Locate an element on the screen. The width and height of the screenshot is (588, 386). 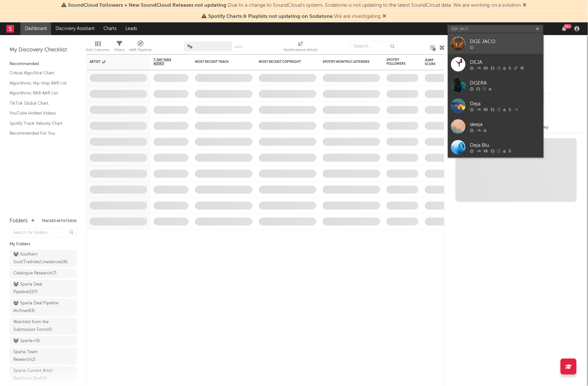
span: 7-Day Fans Added is located at coordinates (167, 62).